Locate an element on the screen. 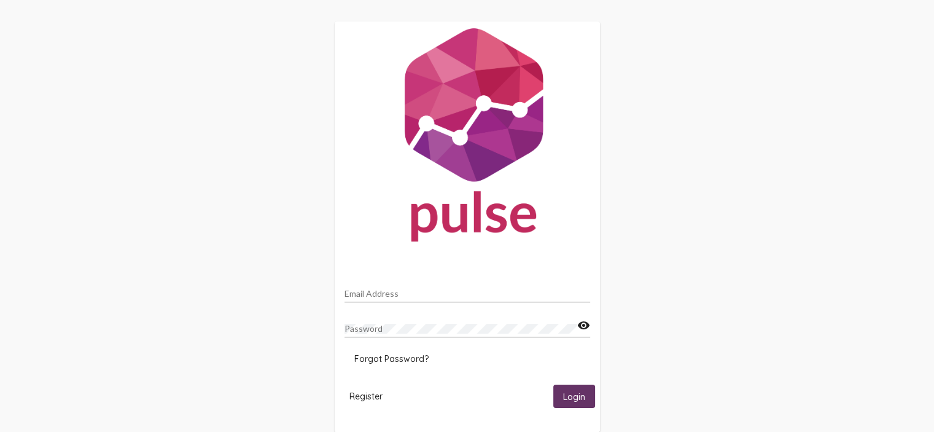 The width and height of the screenshot is (934, 432). img: Pulse For Good Logo is located at coordinates (467, 138).